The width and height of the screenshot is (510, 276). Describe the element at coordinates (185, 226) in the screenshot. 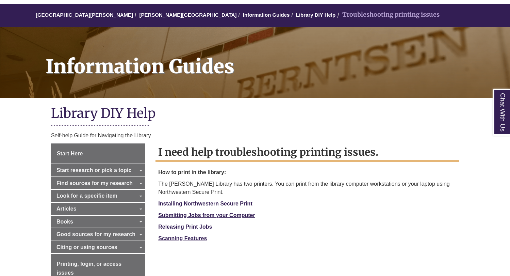

I see `a: Releasing Print Jobs` at that location.